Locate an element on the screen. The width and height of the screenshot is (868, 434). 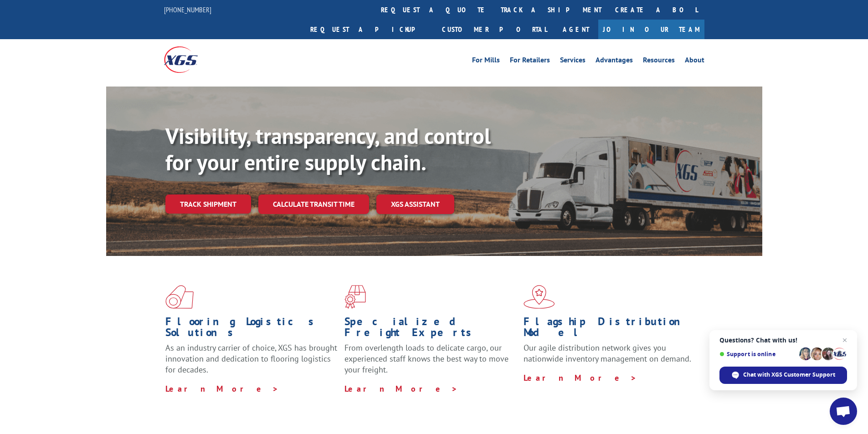
img: xgs-icon-flagship-distribution-model-red is located at coordinates (539, 297).